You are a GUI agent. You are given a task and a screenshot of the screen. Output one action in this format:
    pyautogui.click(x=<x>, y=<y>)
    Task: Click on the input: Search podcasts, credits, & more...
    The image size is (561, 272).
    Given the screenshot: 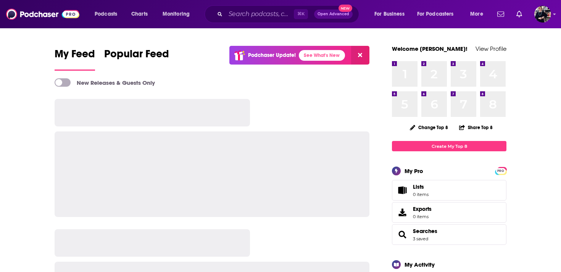 What is the action you would take?
    pyautogui.click(x=260, y=14)
    